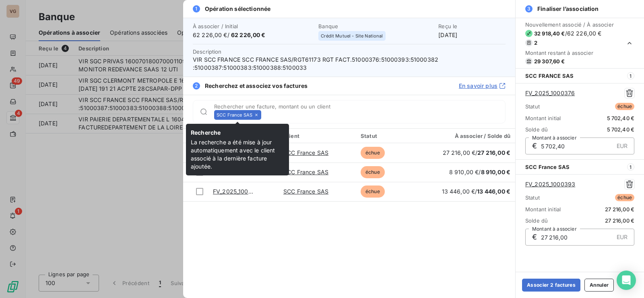 The width and height of the screenshot is (644, 298). I want to click on button: Associer 2 factures, so click(551, 285).